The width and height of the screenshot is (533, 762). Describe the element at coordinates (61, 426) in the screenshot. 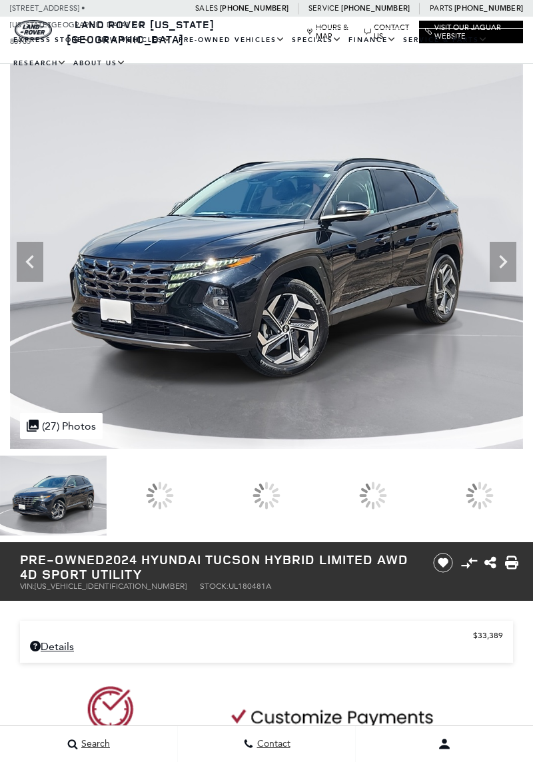

I see `div: (27) Photos` at that location.